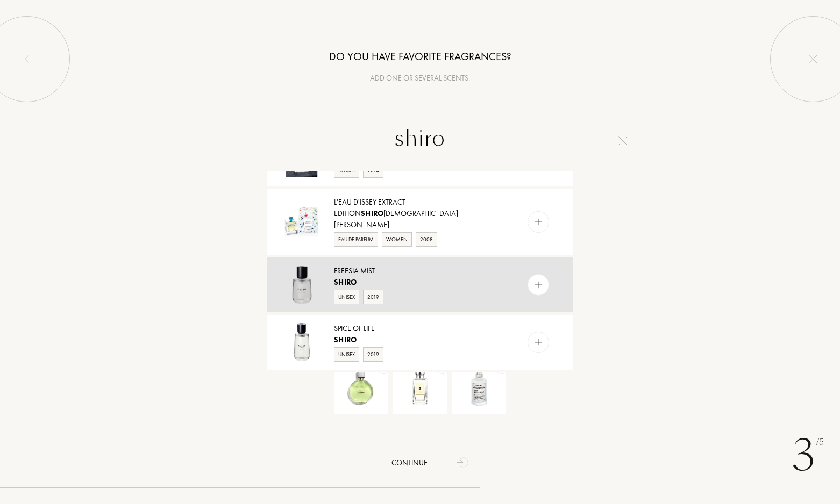  I want to click on div: Continue, so click(420, 463).